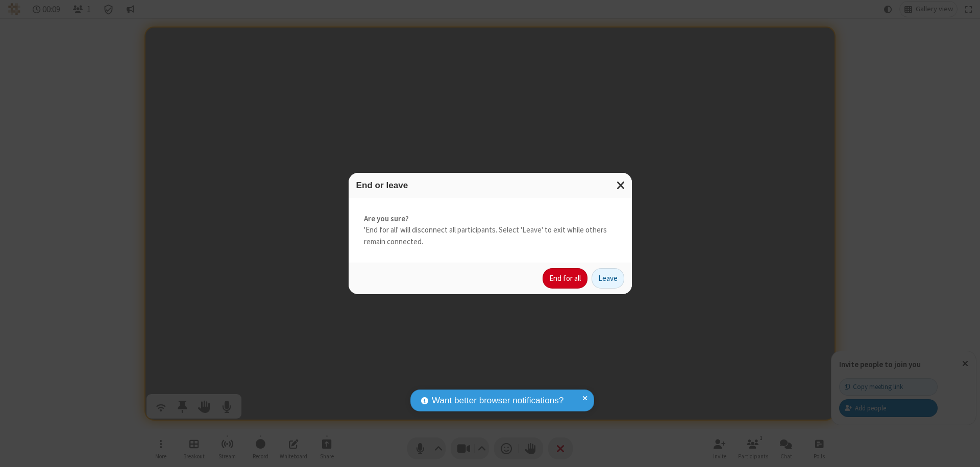 This screenshot has width=980, height=467. What do you see at coordinates (566, 279) in the screenshot?
I see `button: End for all` at bounding box center [566, 279].